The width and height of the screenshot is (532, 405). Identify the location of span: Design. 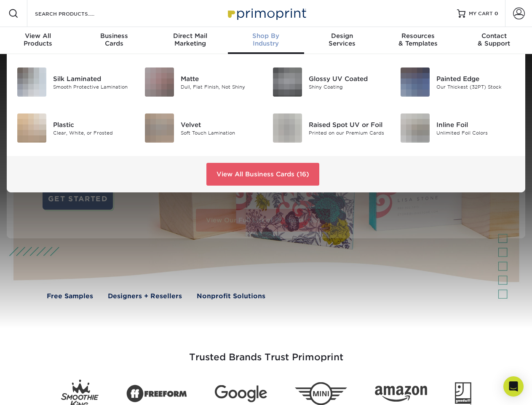
(342, 36).